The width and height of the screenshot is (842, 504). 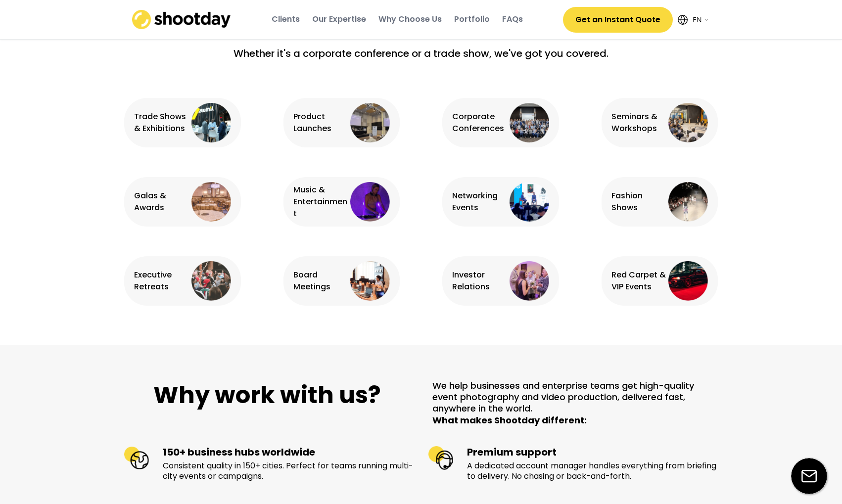 I want to click on div: Trade Shows & Exhibitions, so click(x=161, y=123).